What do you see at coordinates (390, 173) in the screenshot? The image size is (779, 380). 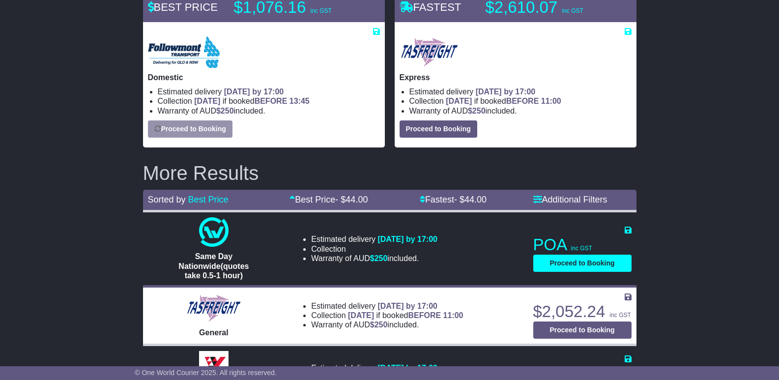 I see `h2: More Results` at bounding box center [390, 173].